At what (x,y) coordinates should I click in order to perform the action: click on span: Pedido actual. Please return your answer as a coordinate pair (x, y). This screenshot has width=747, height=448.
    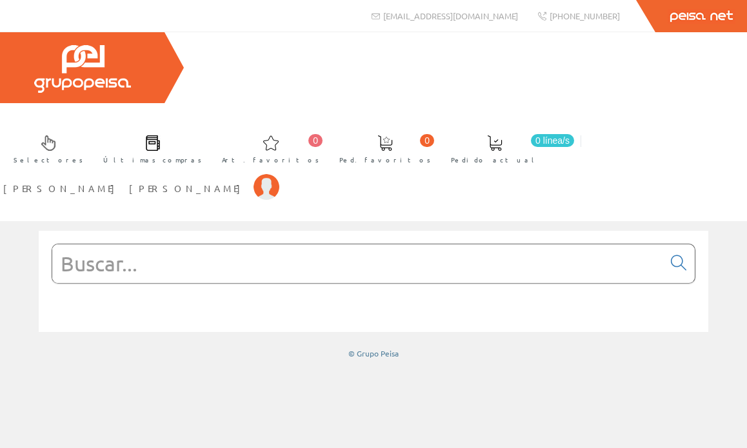
    Looking at the image, I should click on (495, 160).